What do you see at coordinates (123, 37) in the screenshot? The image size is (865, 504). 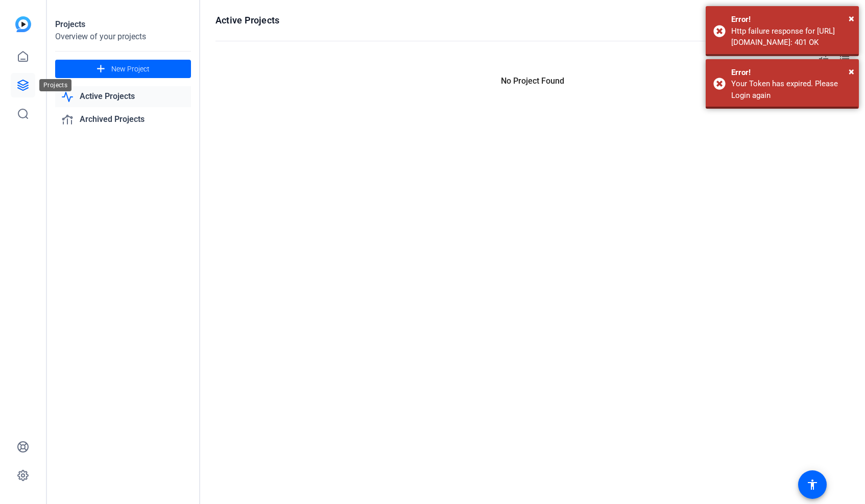 I see `div: Overview of your projects` at bounding box center [123, 37].